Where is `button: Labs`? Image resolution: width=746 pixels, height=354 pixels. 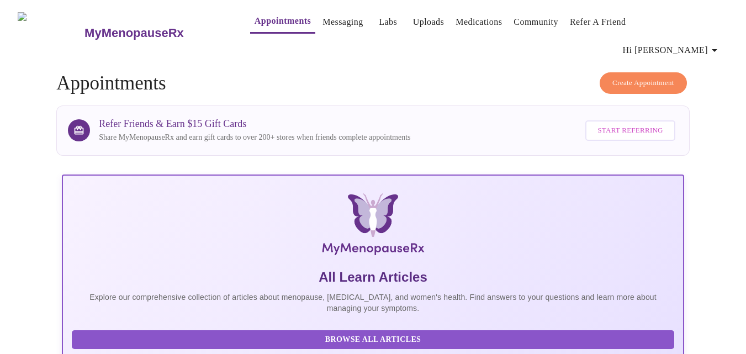 button: Labs is located at coordinates (388, 22).